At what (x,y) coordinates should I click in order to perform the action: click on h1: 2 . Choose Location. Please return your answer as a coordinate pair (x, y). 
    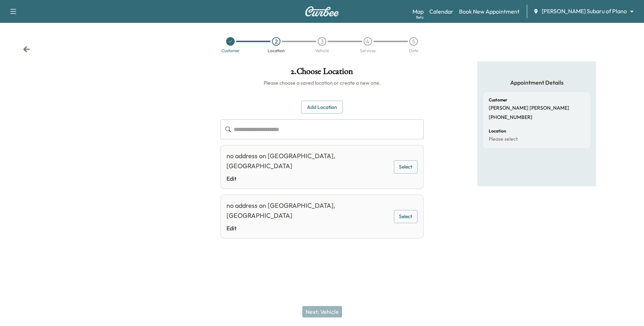
    Looking at the image, I should click on (322, 73).